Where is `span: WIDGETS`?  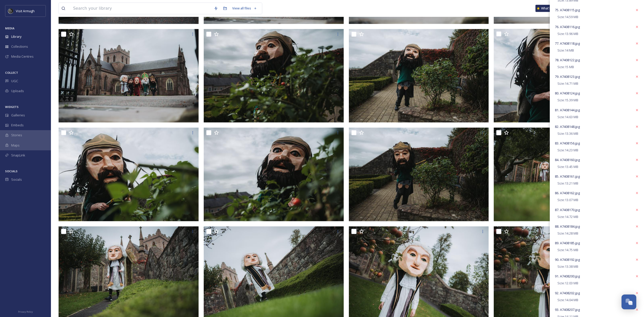
span: WIDGETS is located at coordinates (12, 106).